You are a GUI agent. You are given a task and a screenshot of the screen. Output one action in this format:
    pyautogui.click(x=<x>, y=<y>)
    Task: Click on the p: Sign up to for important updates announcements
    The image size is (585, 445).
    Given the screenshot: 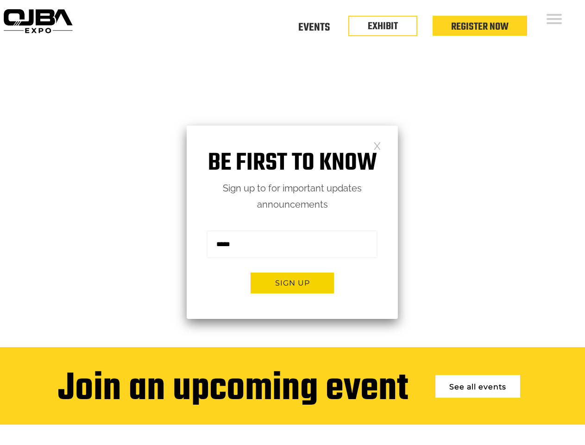 What is the action you would take?
    pyautogui.click(x=292, y=197)
    